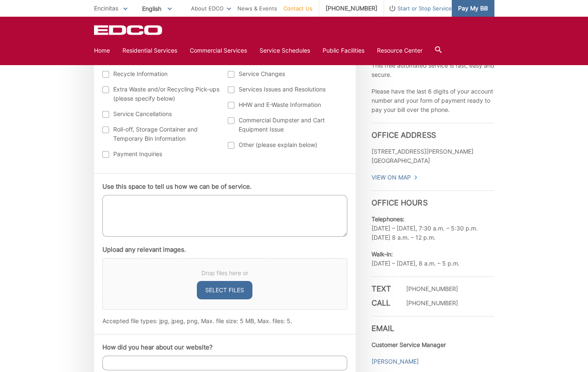  What do you see at coordinates (106, 8) in the screenshot?
I see `span: Encinitas` at bounding box center [106, 8].